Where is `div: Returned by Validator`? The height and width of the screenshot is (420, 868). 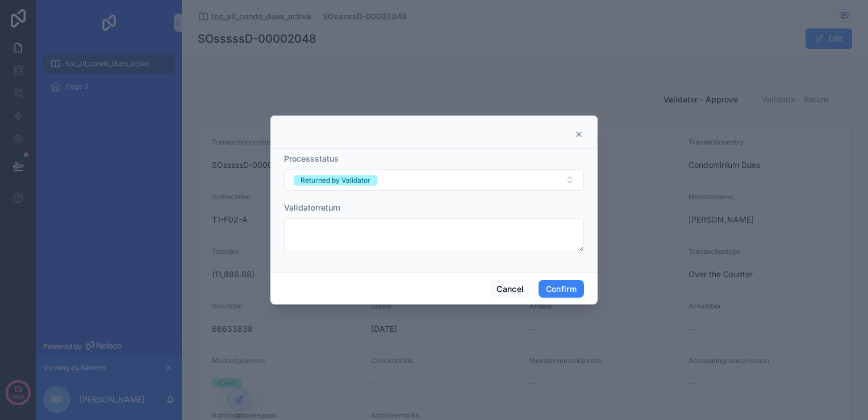 div: Returned by Validator is located at coordinates (335, 180).